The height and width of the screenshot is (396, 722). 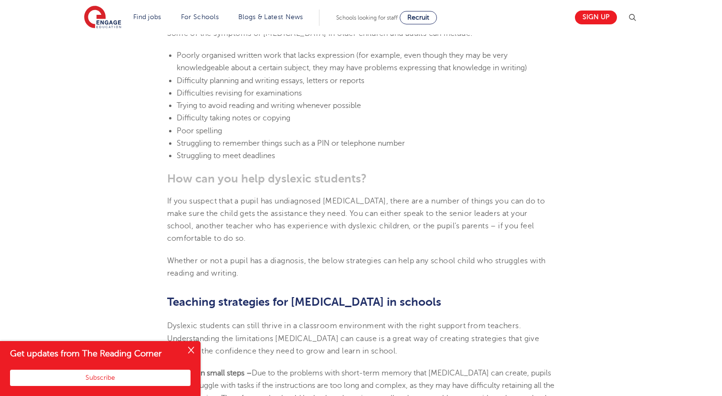 What do you see at coordinates (100, 378) in the screenshot?
I see `button: Subscribe` at bounding box center [100, 378].